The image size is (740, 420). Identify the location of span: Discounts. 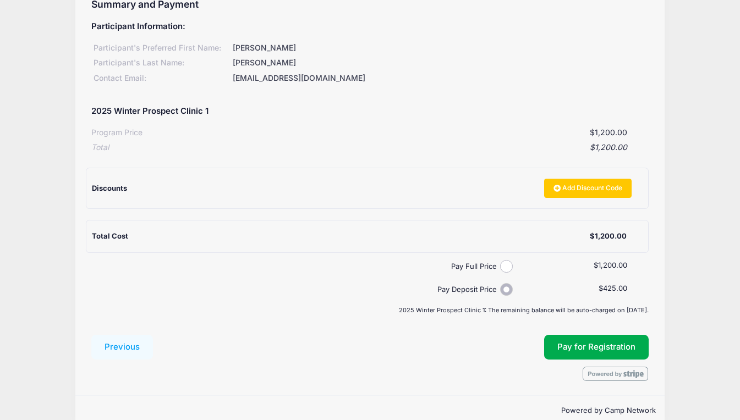
(110, 188).